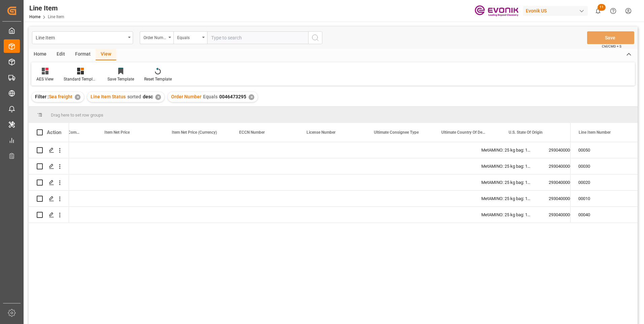 The image size is (644, 324). I want to click on span: Line Item Status, so click(108, 97).